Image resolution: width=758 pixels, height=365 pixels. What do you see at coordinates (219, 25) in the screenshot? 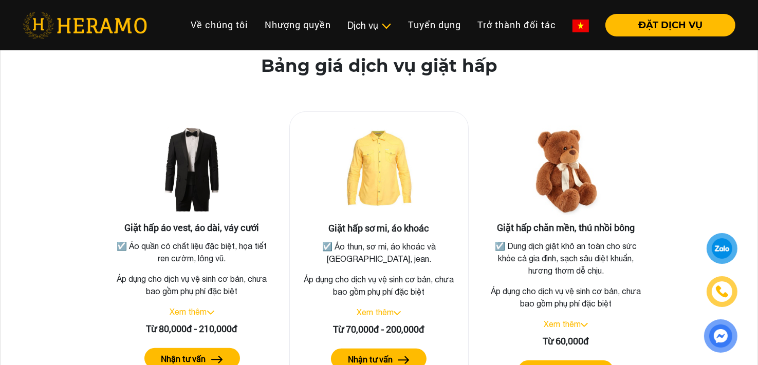
I see `a: Về chúng tôi` at bounding box center [219, 25].